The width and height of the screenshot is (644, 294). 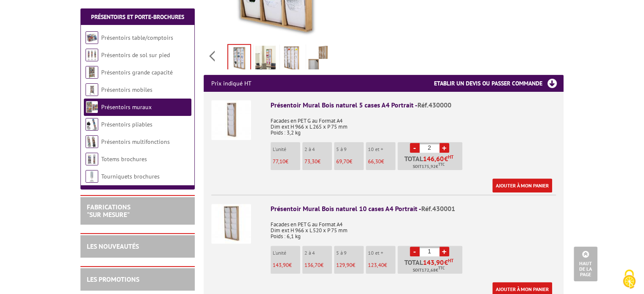 I want to click on span: Réf.430001, so click(x=438, y=209).